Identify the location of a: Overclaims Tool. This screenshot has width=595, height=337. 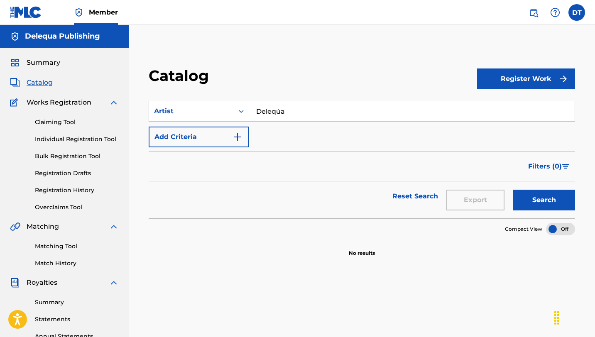
(77, 207).